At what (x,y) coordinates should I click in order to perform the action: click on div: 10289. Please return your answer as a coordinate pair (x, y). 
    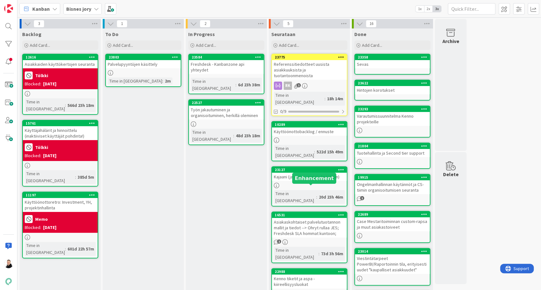
    Looking at the image, I should click on (309, 125).